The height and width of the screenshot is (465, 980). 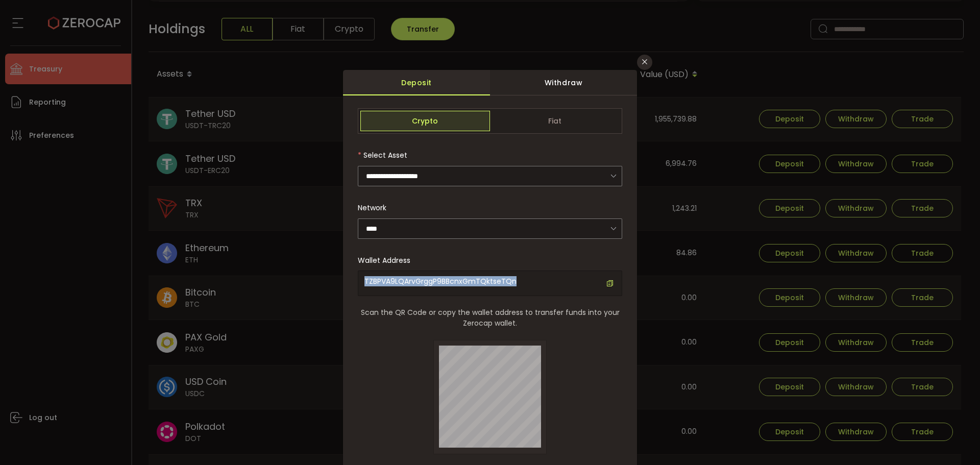 I want to click on span: TZBPVA9LQArvGrggP9BBcnxGmTQktseTQn, so click(x=440, y=281).